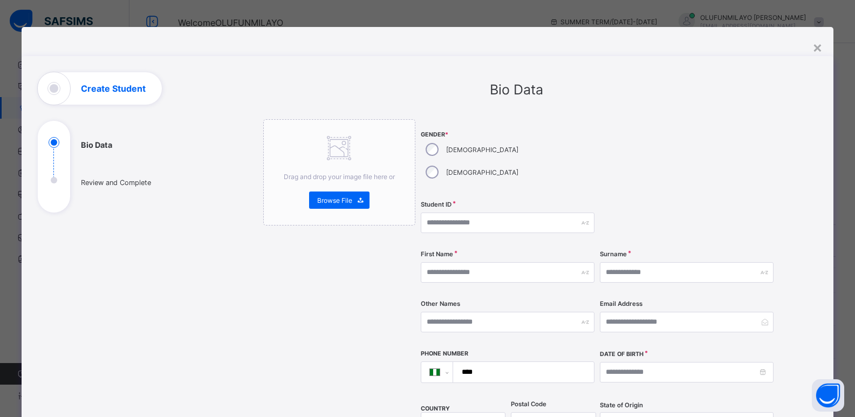  I want to click on span: Gender, so click(508, 134).